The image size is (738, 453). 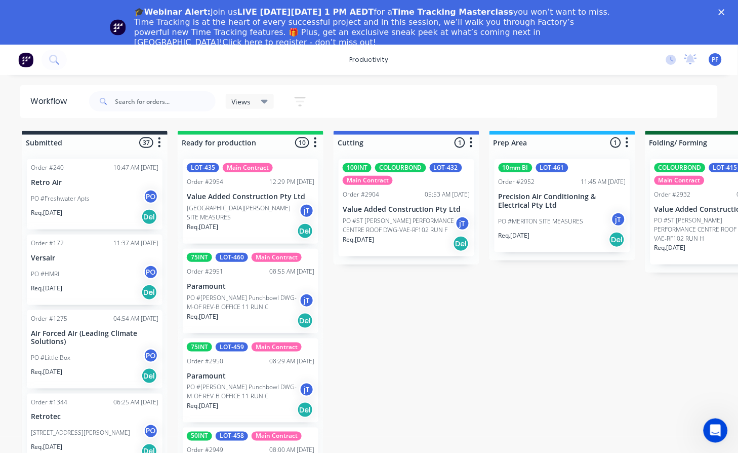 What do you see at coordinates (446, 168) in the screenshot?
I see `div: LOT-432` at bounding box center [446, 168].